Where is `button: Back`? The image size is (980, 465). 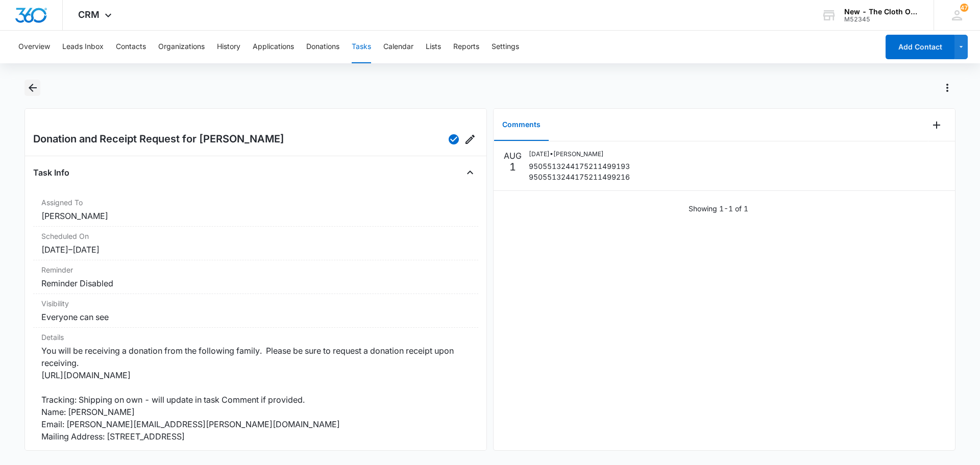 button: Back is located at coordinates (32, 88).